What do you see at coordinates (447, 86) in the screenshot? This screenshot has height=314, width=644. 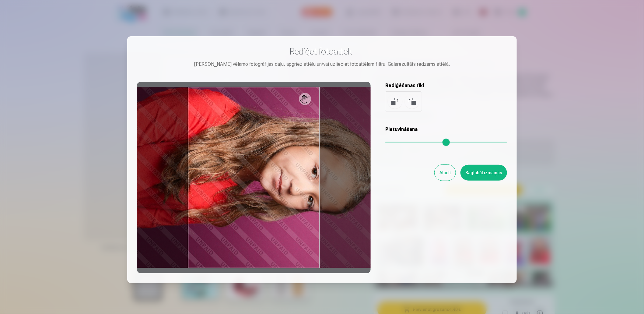 I see `h5: Rediģēšanas rīki` at bounding box center [447, 86].